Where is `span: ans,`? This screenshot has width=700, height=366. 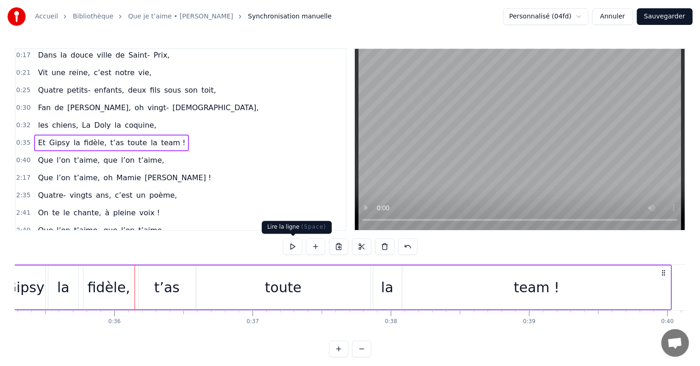 span: ans, is located at coordinates (103, 195).